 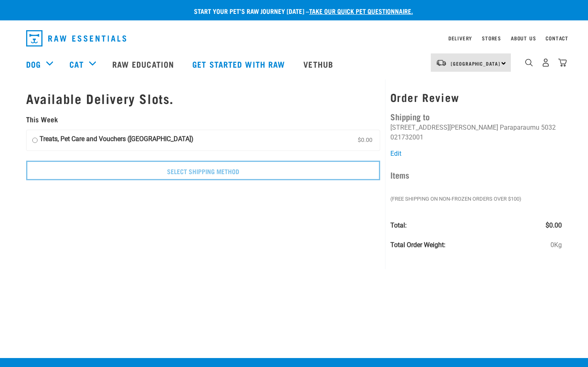 What do you see at coordinates (203, 119) in the screenshot?
I see `h5: This Week` at bounding box center [203, 119].